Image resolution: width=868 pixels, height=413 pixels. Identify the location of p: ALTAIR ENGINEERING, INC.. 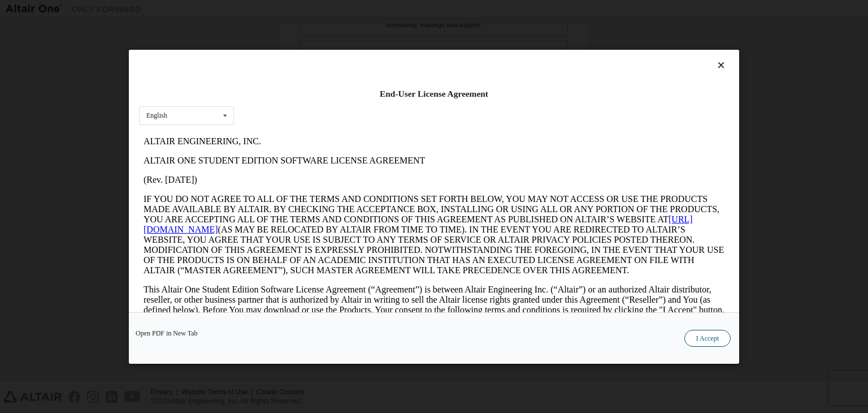
(295, 10).